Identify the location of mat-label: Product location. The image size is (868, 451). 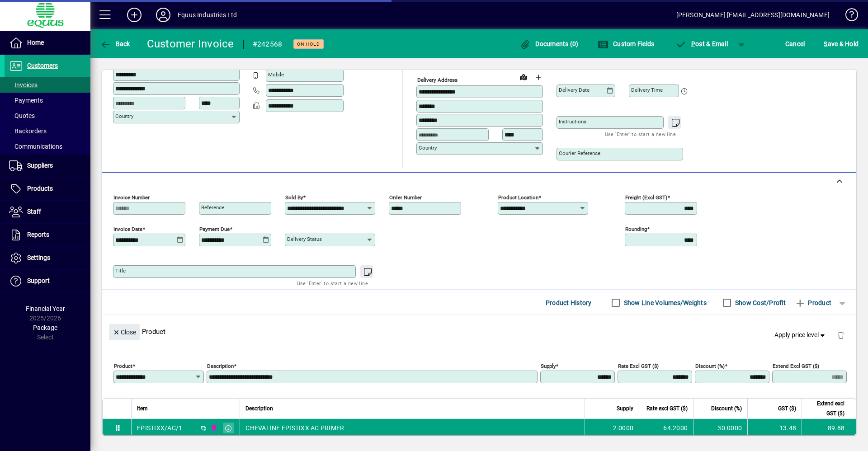
(518, 197).